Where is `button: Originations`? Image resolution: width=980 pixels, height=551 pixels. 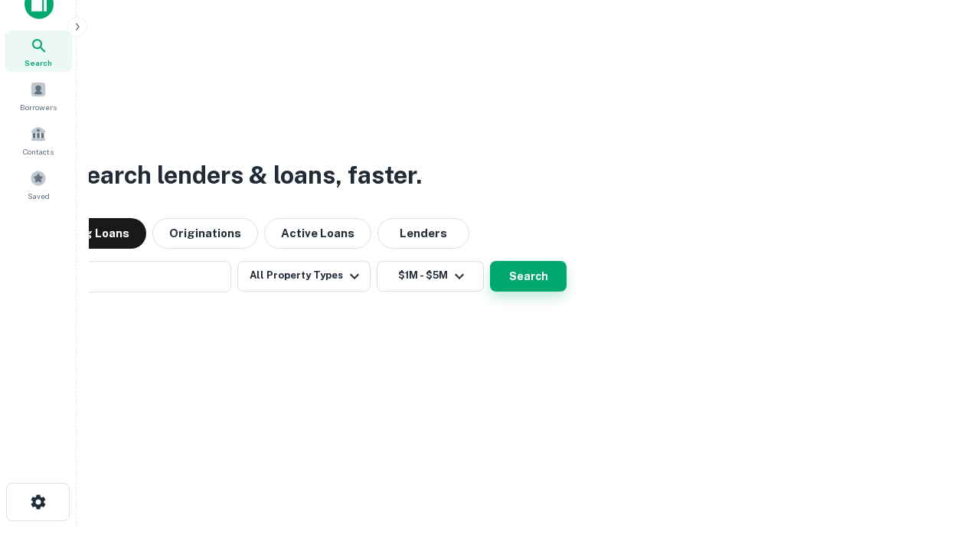
button: Originations is located at coordinates (206, 233).